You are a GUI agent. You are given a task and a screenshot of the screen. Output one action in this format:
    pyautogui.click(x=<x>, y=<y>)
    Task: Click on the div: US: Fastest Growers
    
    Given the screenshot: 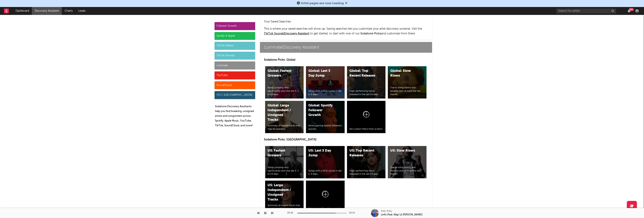 What is the action you would take?
    pyautogui.click(x=281, y=153)
    